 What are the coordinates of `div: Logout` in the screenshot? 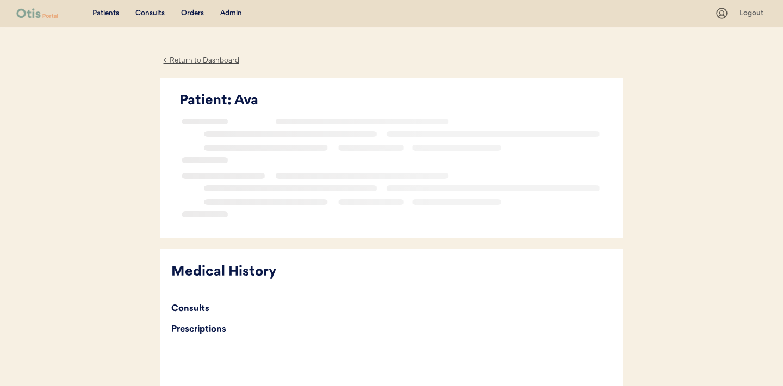 It's located at (753, 14).